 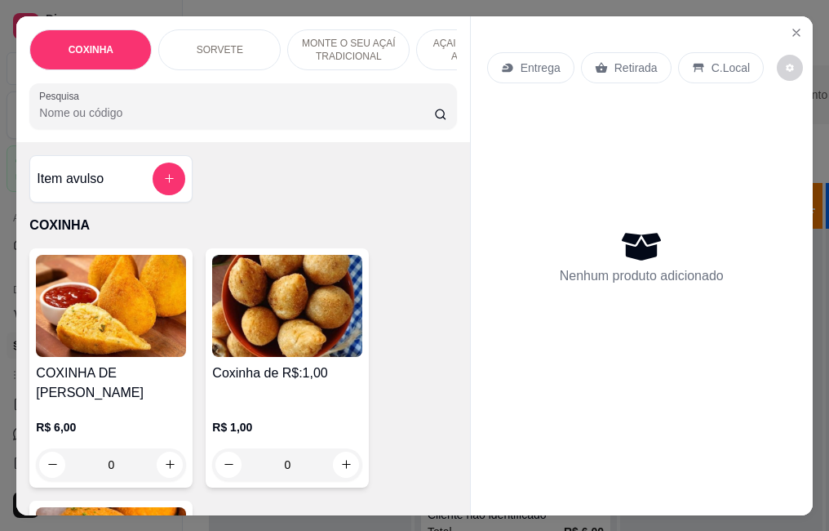 What do you see at coordinates (237, 113) in the screenshot?
I see `input: Pesquisa` at bounding box center [237, 113].